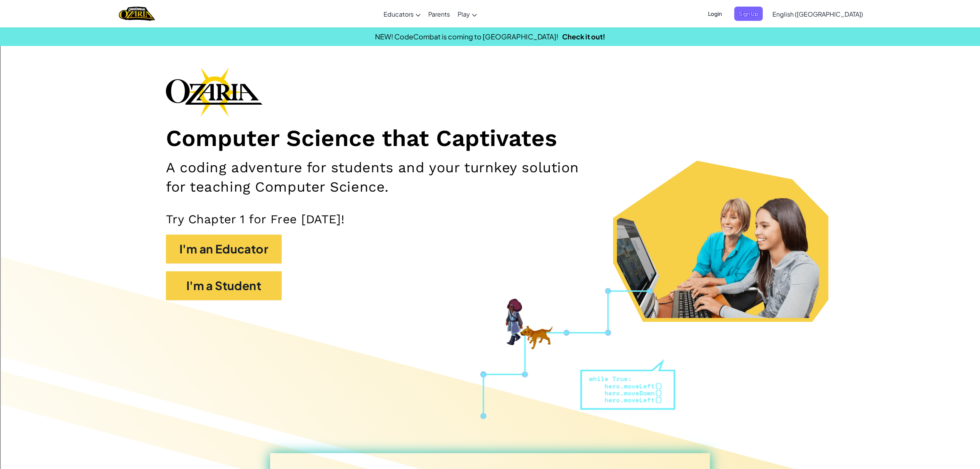 This screenshot has width=980, height=469. Describe the element at coordinates (748, 14) in the screenshot. I see `button: Sign Up` at that location.